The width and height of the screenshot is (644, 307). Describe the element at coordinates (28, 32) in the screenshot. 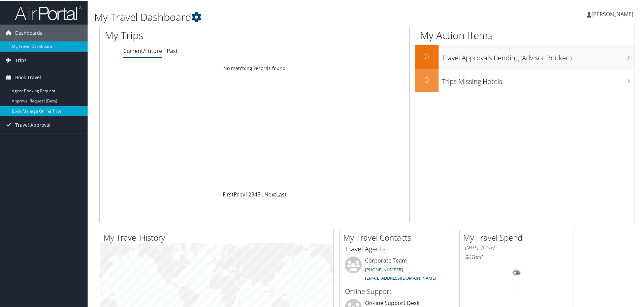

I see `span: Dashboards` at that location.